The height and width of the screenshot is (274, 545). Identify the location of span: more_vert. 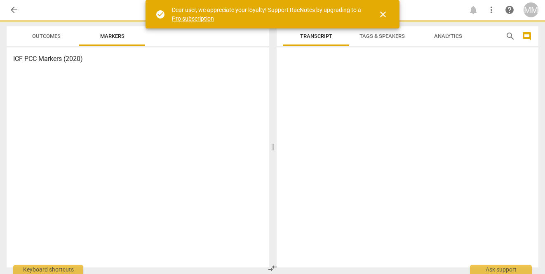
(491, 10).